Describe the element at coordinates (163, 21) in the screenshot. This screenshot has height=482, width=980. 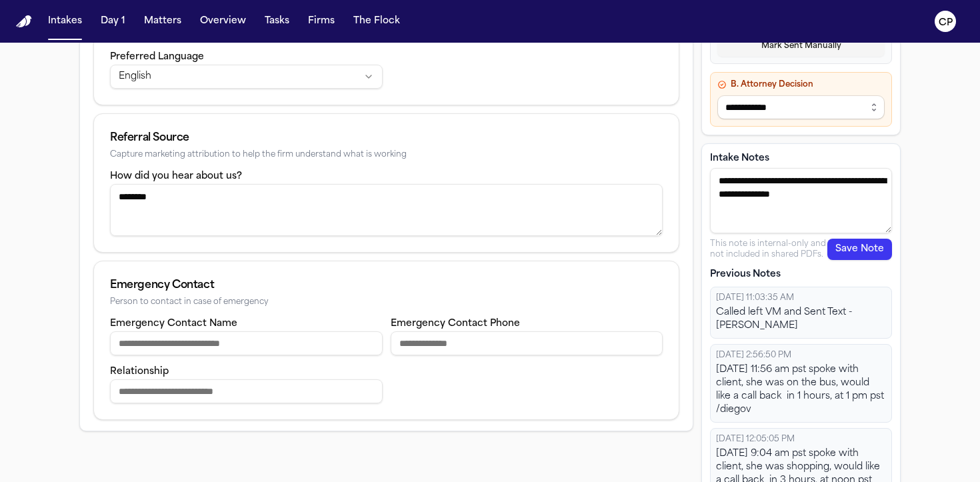
I see `a: Matters` at that location.